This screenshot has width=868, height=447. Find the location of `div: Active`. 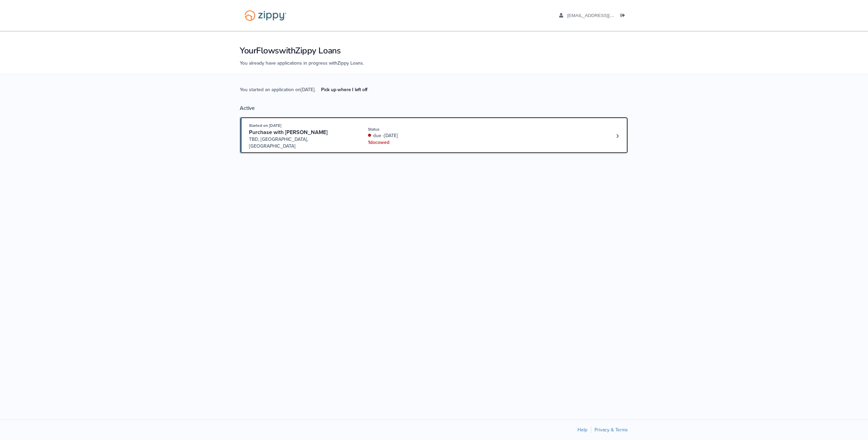

div: Active is located at coordinates (434, 108).